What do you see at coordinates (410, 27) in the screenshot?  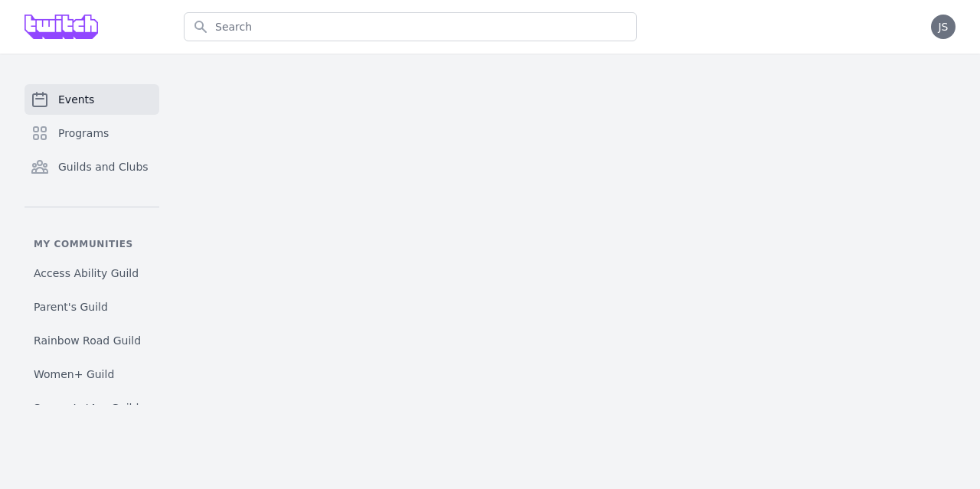 I see `input: Search` at bounding box center [410, 27].